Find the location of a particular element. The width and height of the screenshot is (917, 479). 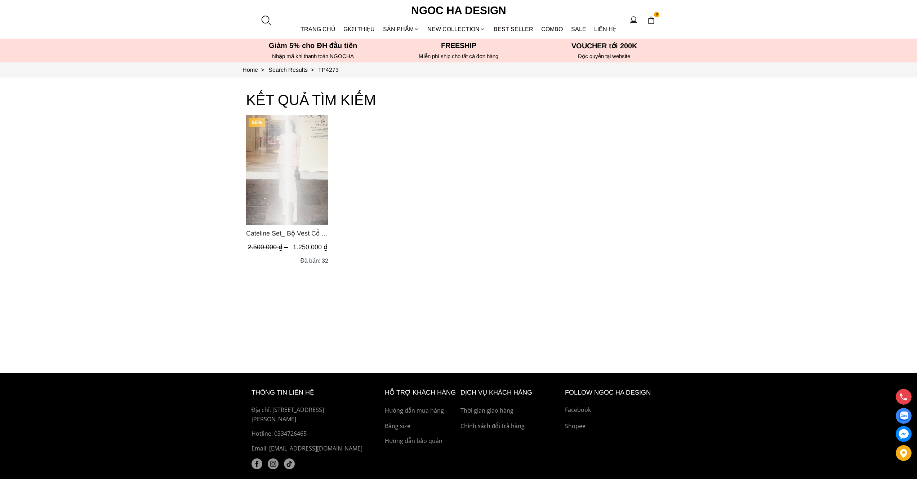

font: Giảm 5% cho ĐH đầu tiên is located at coordinates (313, 45).